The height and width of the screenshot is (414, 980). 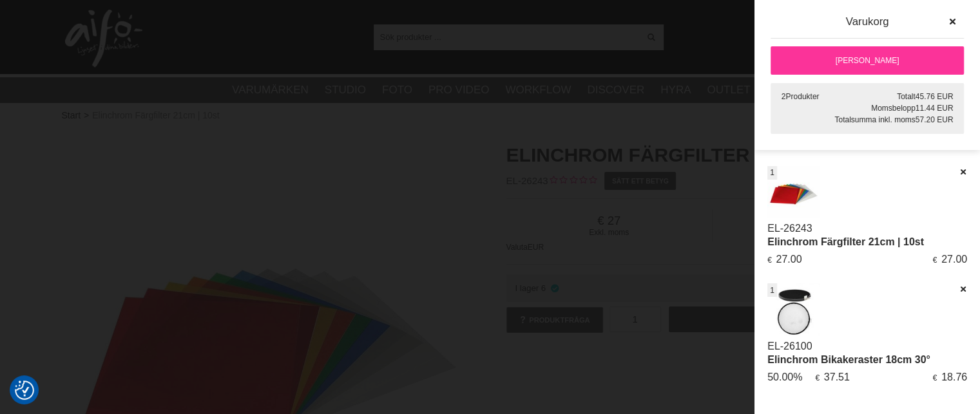 What do you see at coordinates (848, 359) in the screenshot?
I see `a: Elinchrom Bikakeraster 18cm 30°` at bounding box center [848, 359].